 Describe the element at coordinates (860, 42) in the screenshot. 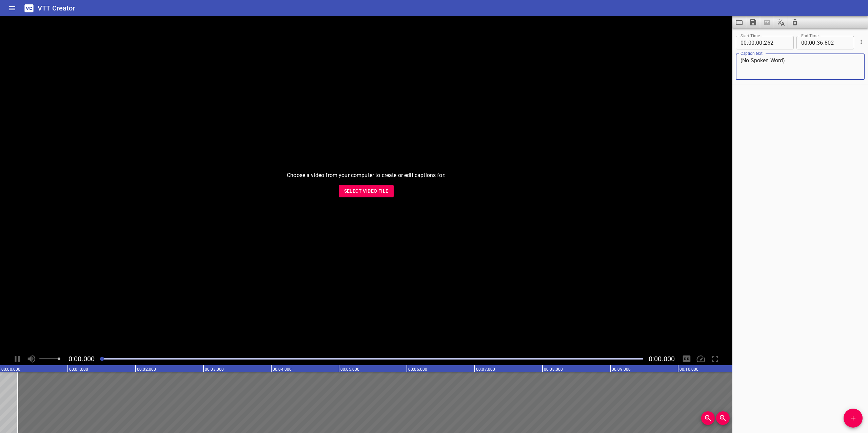

I see `div: Cue Options` at that location.